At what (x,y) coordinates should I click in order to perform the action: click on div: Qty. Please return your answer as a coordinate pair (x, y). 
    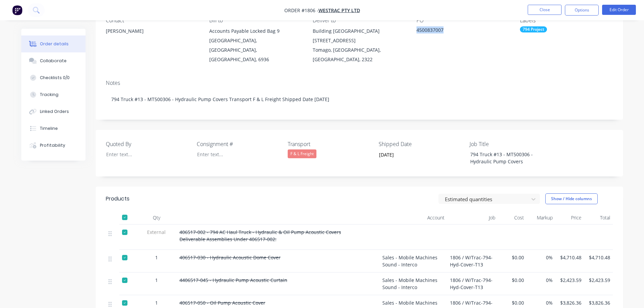
    Looking at the image, I should click on (156, 218).